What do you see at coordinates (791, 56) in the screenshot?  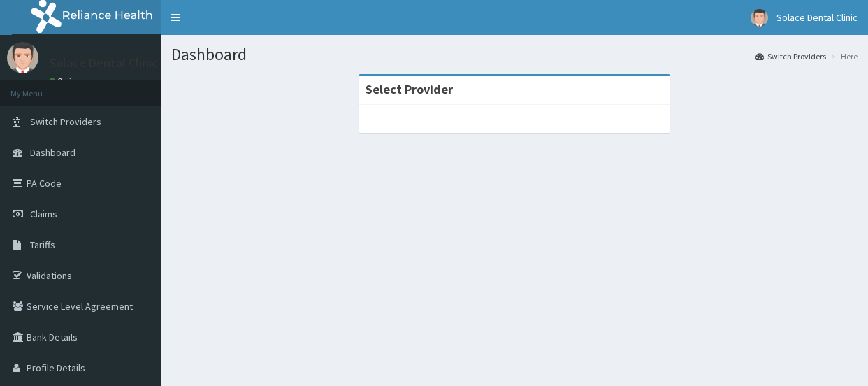 I see `a: Switch Providers` at bounding box center [791, 56].